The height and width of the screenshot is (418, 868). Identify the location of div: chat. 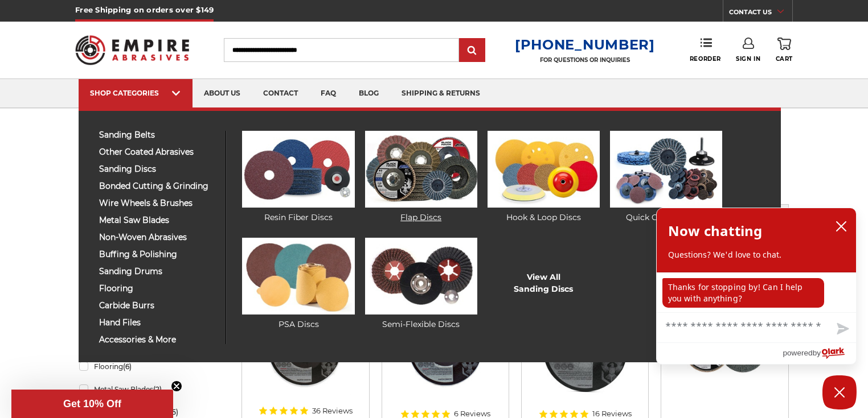
(756, 292).